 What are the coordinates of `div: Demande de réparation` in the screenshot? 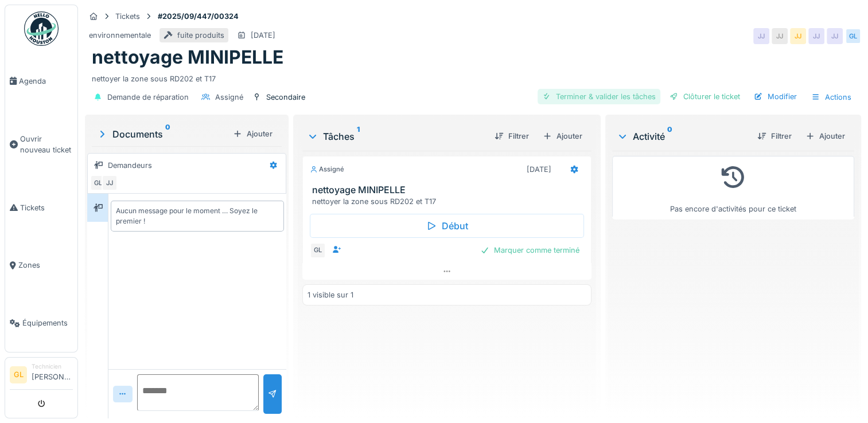 It's located at (148, 97).